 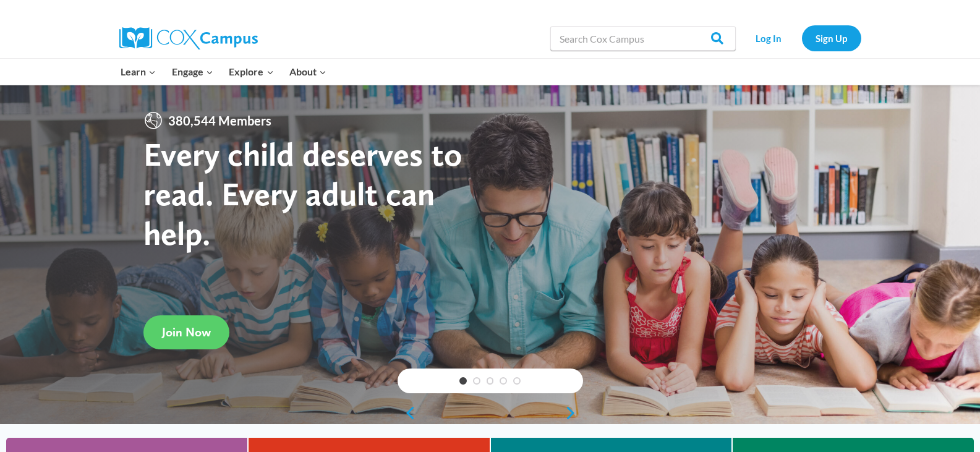 I want to click on a: Sign Up, so click(x=832, y=38).